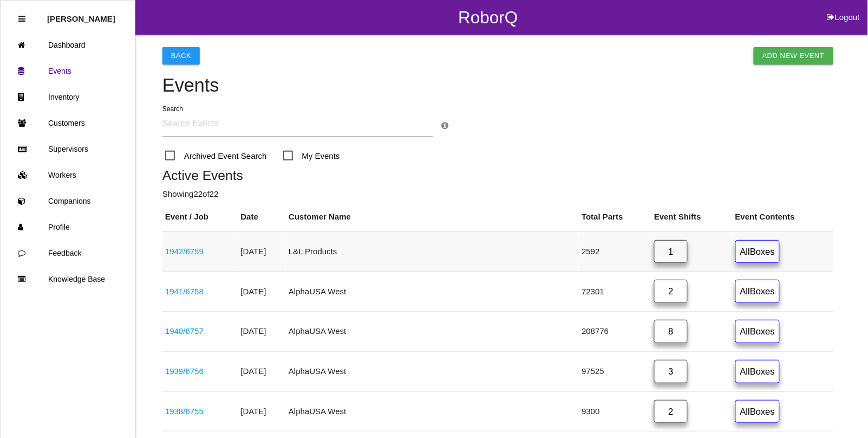 This screenshot has height=438, width=868. What do you see at coordinates (200, 292) in the screenshot?
I see `div: S1873` at bounding box center [200, 292].